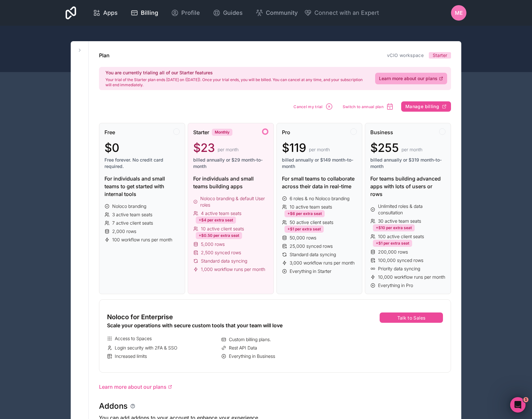 Image resolution: width=532 pixels, height=419 pixels. I want to click on span: 1,000 workflow runs per month, so click(233, 270).